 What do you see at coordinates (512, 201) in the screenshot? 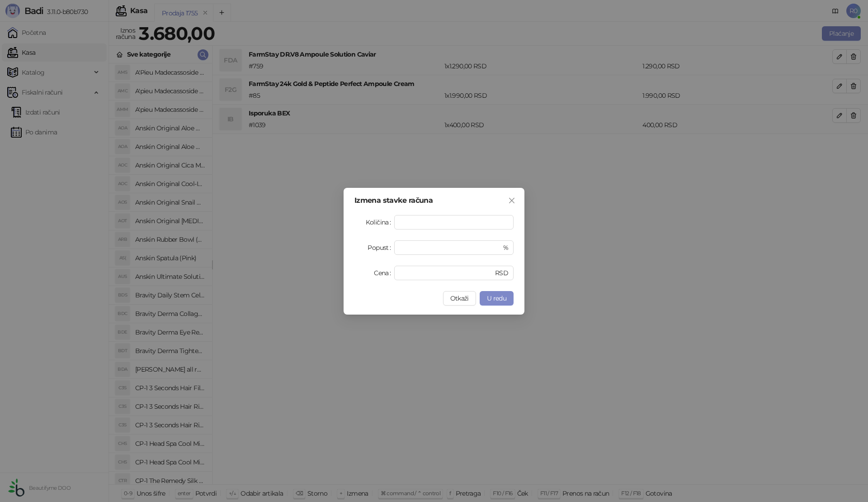
I see `span: close` at bounding box center [512, 201].